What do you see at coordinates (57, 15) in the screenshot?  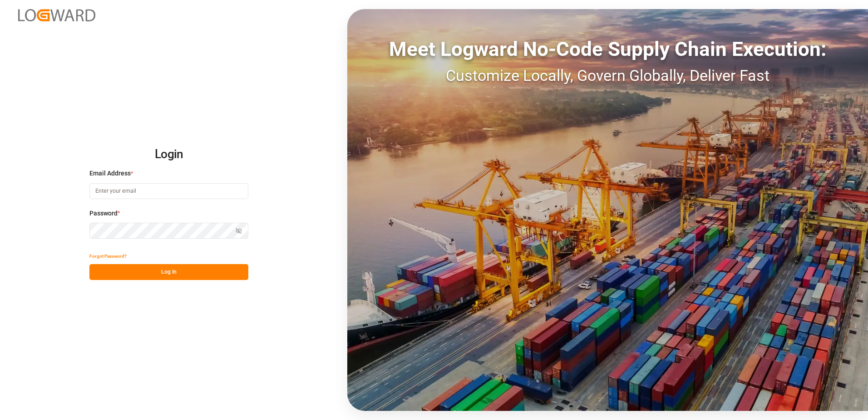 I see `img: Logward_new_orange.png` at bounding box center [57, 15].